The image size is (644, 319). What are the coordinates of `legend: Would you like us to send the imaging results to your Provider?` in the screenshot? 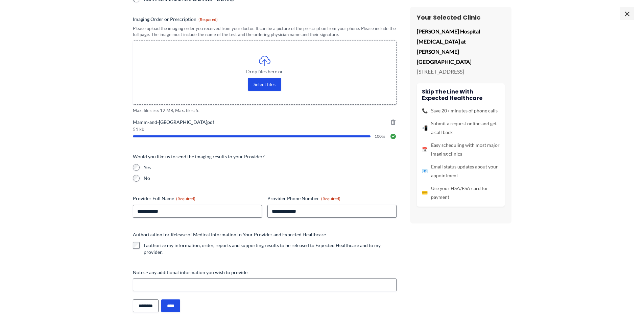 It's located at (199, 157).